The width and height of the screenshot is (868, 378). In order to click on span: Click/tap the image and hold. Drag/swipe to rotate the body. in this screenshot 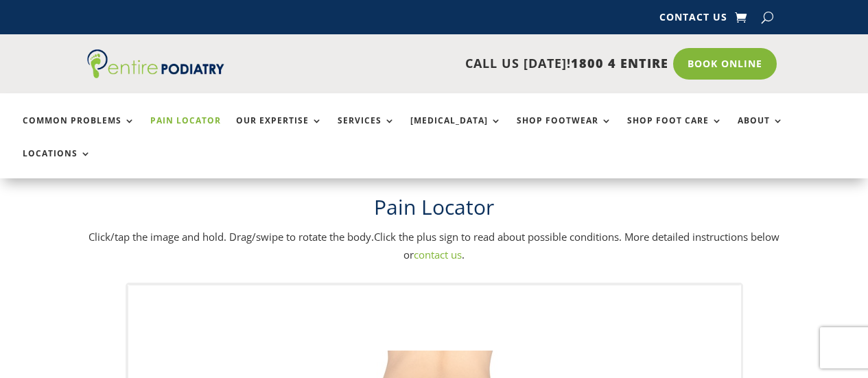, I will do `click(231, 237)`.